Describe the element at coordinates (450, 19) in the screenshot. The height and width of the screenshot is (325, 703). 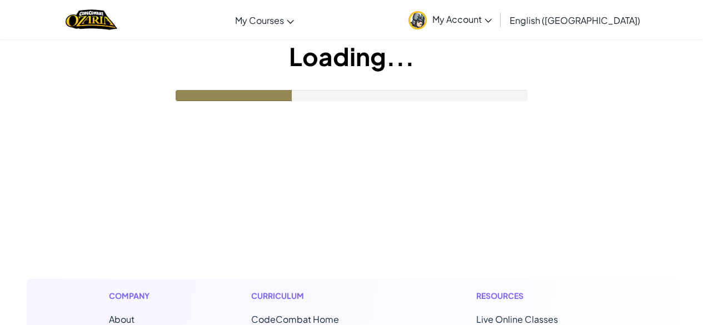
I see `a: My Account` at that location.